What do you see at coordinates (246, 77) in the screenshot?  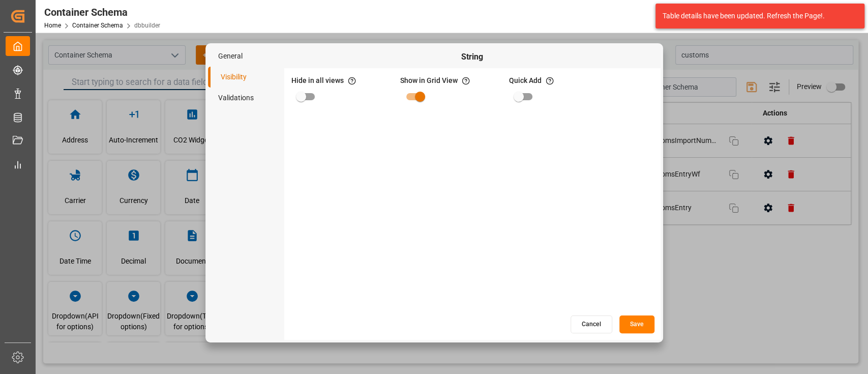 I see `li: Visibility` at bounding box center [246, 77].